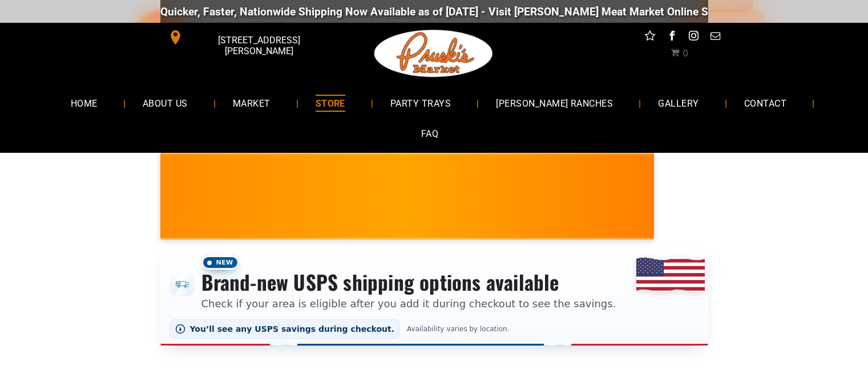 The height and width of the screenshot is (374, 868). Describe the element at coordinates (430, 133) in the screenshot. I see `a: FAQ` at that location.